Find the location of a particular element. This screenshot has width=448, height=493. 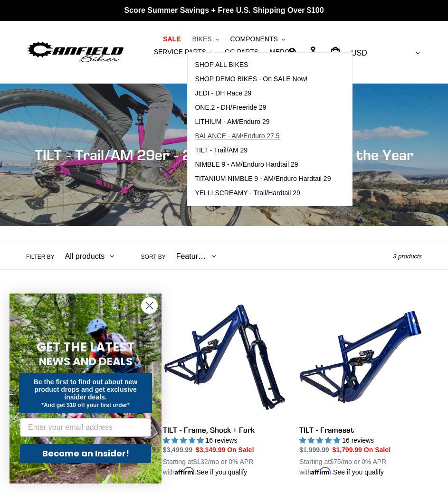

span: LITHIUM - AM/Enduro 29 is located at coordinates (232, 122).